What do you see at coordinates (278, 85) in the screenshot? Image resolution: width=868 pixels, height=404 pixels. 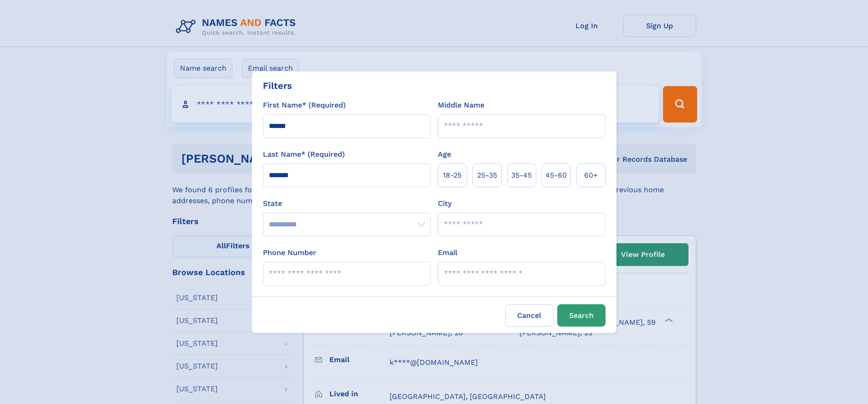 I see `div: Filters` at bounding box center [278, 85].